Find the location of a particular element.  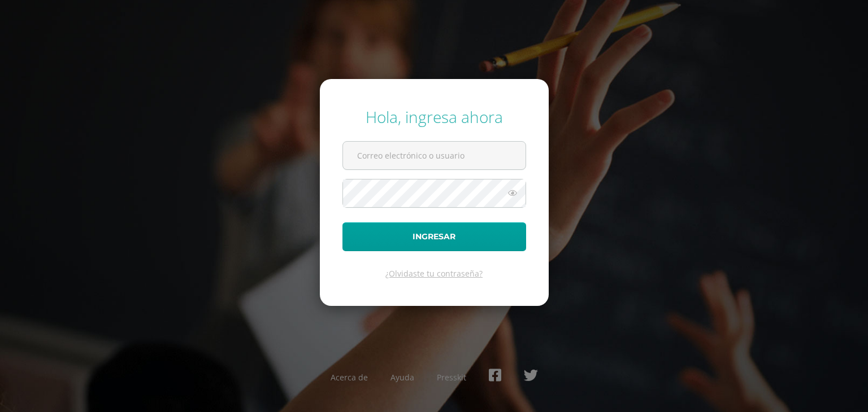

div: Hola, ingresa ahora is located at coordinates (434, 117).